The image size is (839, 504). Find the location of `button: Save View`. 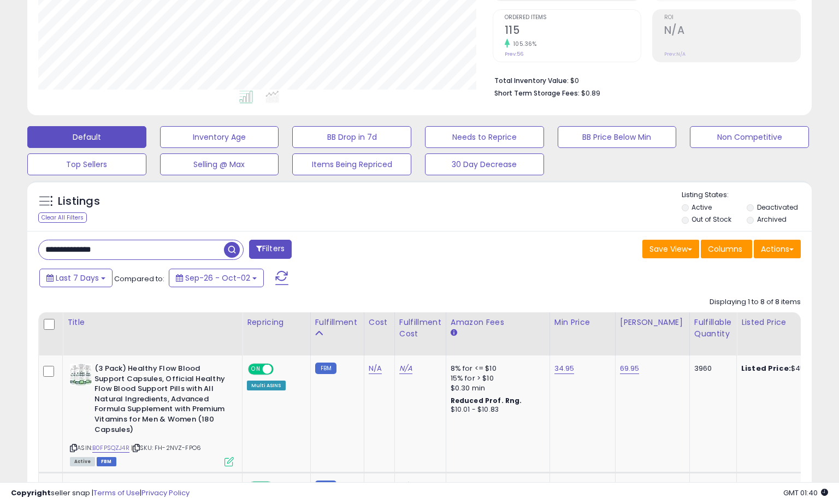

button: Save View is located at coordinates (671, 249).